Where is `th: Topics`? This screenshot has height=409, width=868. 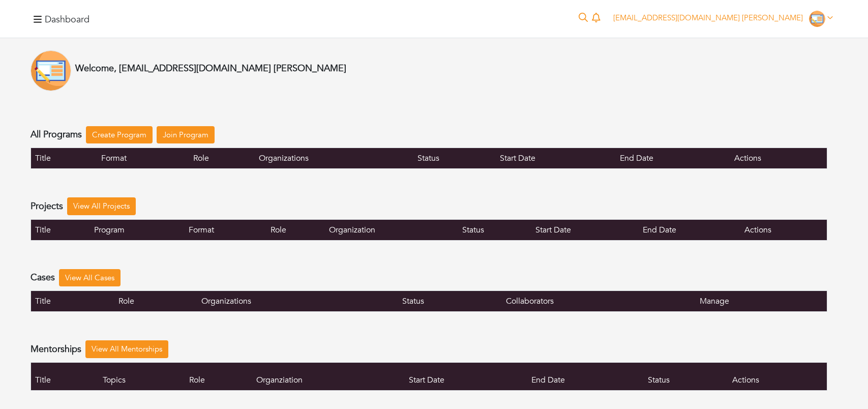 th: Topics is located at coordinates (141, 376).